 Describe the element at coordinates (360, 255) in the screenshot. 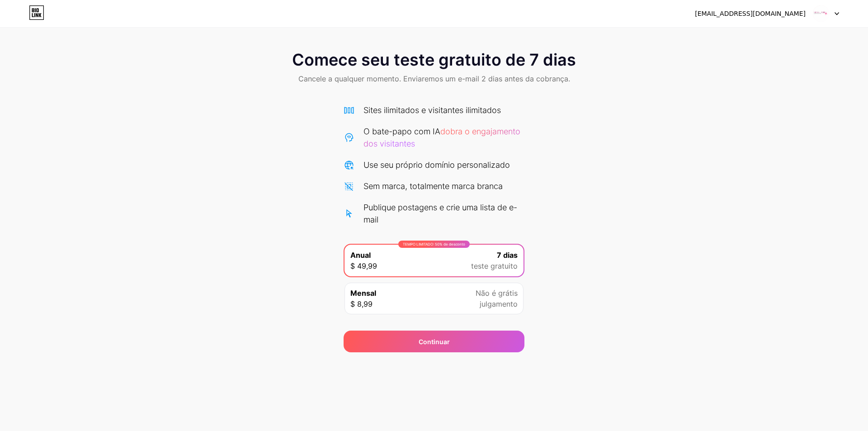

I see `font: Anual` at that location.